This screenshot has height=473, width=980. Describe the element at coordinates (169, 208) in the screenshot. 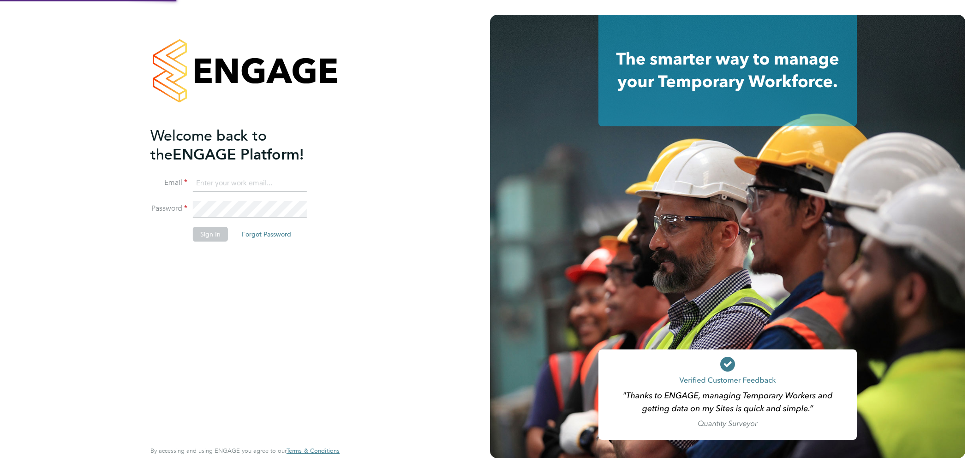

I see `label: Password` at that location.